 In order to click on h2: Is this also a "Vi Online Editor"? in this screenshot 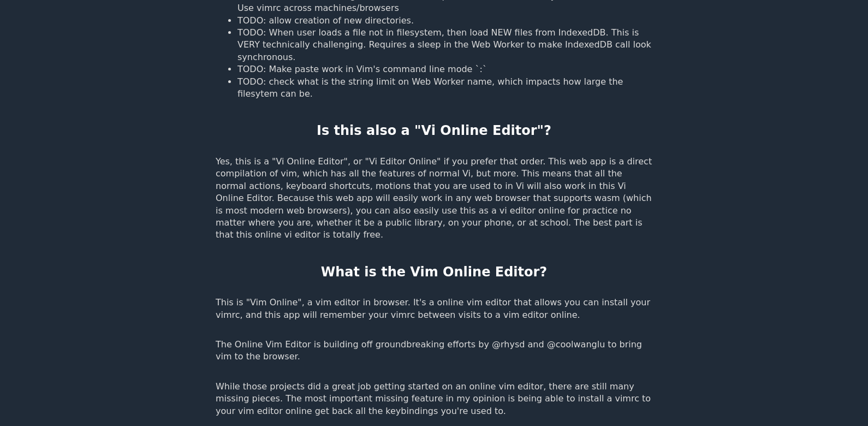, I will do `click(434, 131)`.